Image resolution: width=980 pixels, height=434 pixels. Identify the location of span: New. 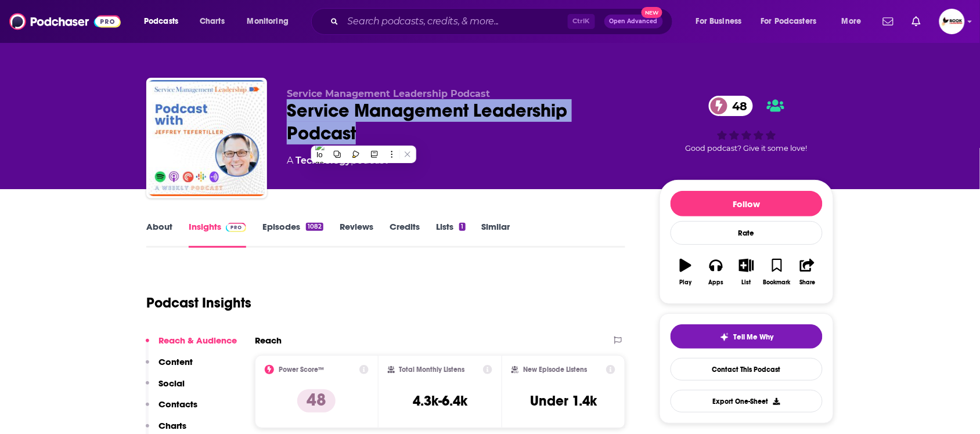
(652, 12).